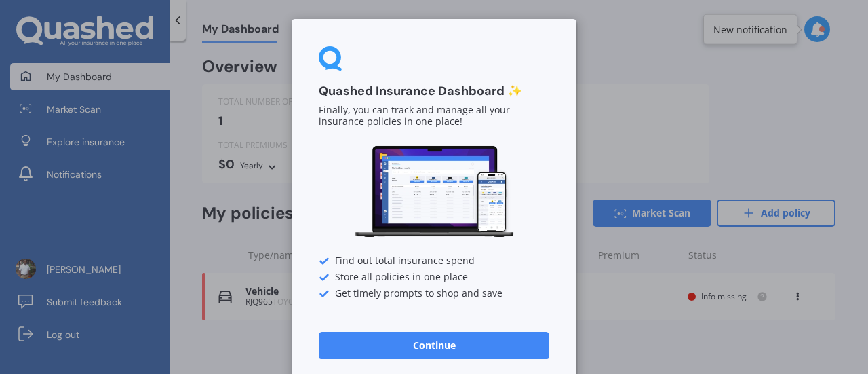 The width and height of the screenshot is (868, 374). Describe the element at coordinates (434, 261) in the screenshot. I see `div: Find out total insurance spend` at that location.